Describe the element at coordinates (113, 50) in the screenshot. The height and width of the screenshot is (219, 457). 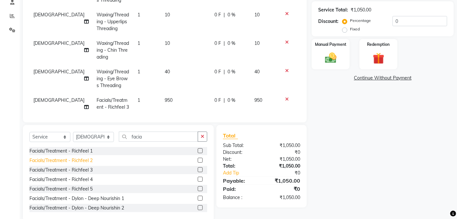
I see `span: Waxing/Threading - Chin Threading` at that location.